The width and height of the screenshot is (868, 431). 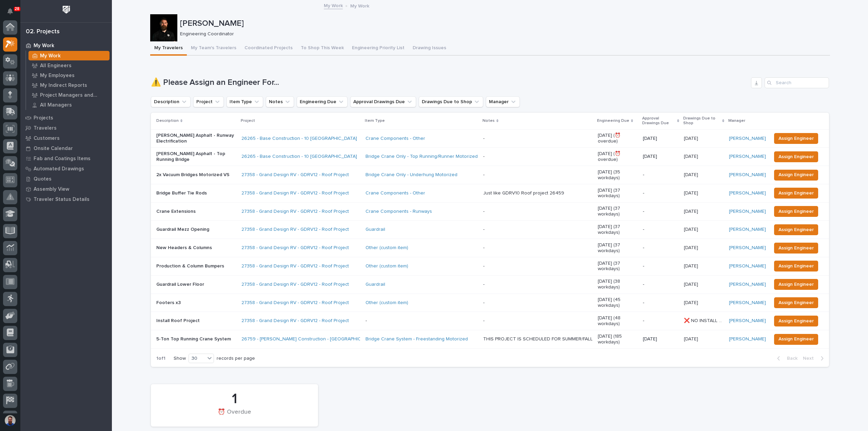 What do you see at coordinates (810, 358) in the screenshot?
I see `span: Next` at bounding box center [810, 358].